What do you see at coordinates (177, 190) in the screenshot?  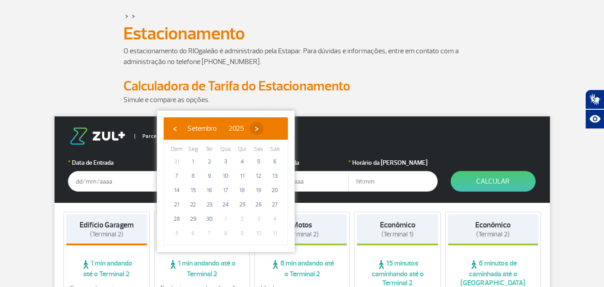 I see `span: 14` at bounding box center [177, 190].